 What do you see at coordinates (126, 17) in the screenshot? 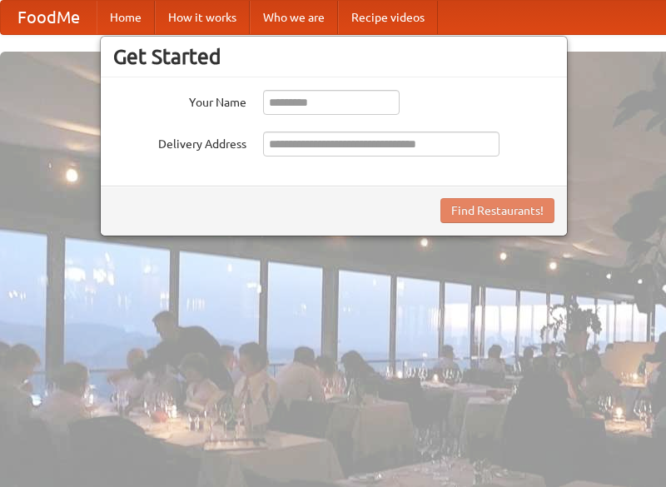
I see `a: Home` at bounding box center [126, 17].